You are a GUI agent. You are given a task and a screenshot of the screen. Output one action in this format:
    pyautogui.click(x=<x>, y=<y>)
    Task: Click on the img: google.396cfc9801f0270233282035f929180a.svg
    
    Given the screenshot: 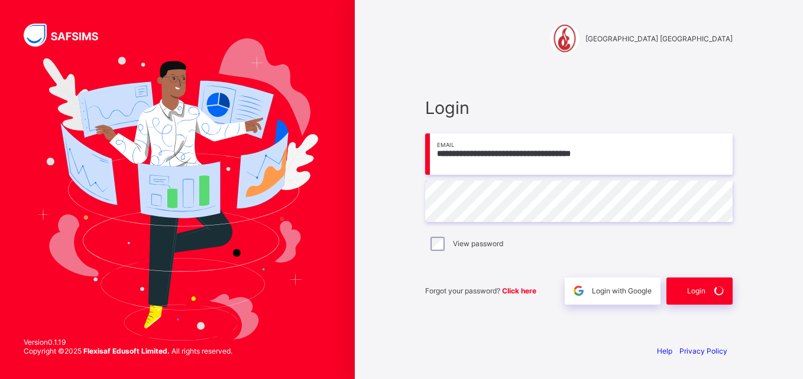 What is the action you would take?
    pyautogui.click(x=578, y=291)
    